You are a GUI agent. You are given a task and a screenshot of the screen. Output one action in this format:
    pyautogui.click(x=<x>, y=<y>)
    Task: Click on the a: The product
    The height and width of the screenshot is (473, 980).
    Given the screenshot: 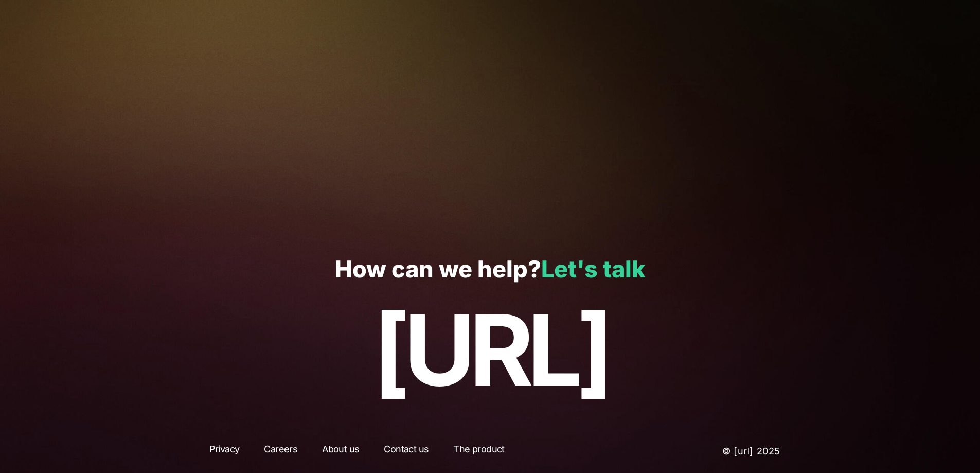 What is the action you would take?
    pyautogui.click(x=479, y=451)
    